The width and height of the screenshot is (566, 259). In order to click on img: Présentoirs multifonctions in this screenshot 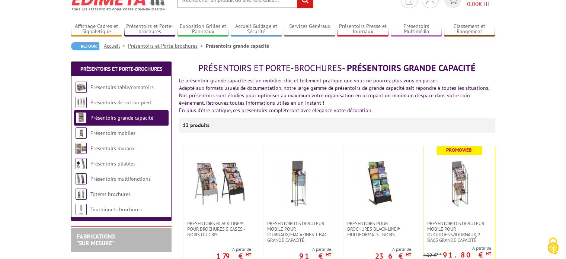, I will do `click(81, 179)`.